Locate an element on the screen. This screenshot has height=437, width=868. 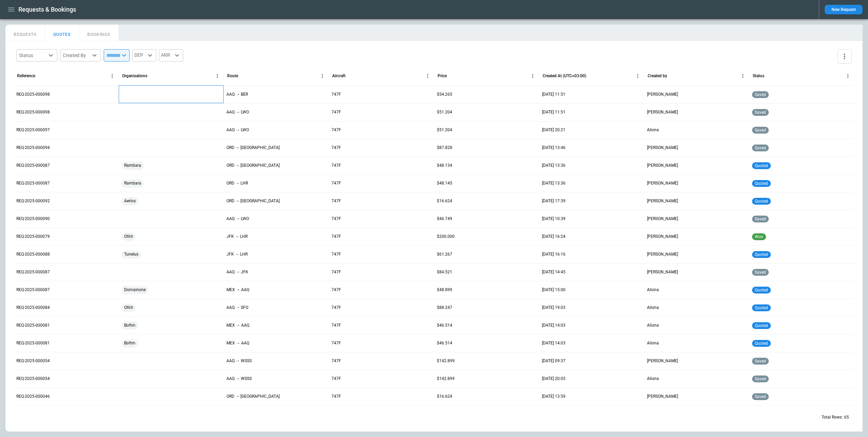
p: $48.145 is located at coordinates (444, 183).